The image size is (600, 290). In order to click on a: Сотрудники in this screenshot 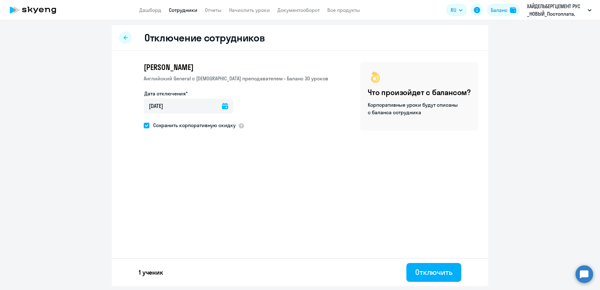, I will do `click(183, 10)`.